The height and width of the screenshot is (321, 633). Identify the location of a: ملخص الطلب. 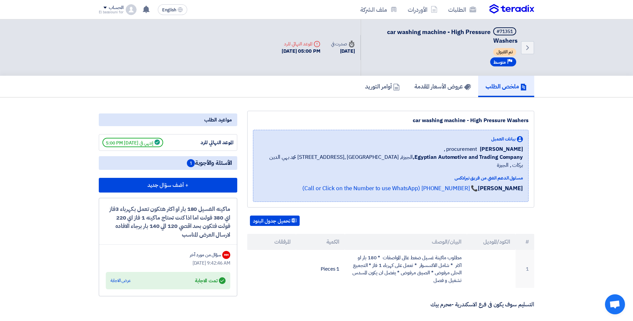
(506, 86).